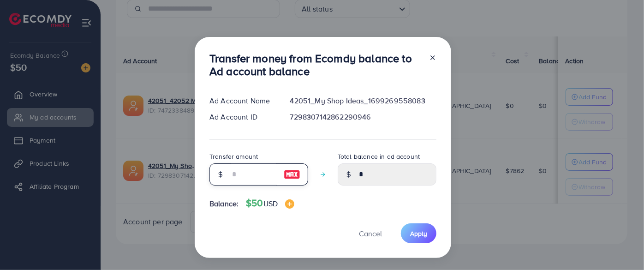  What do you see at coordinates (363, 117) in the screenshot?
I see `div: 7298307142862290946` at bounding box center [363, 117].